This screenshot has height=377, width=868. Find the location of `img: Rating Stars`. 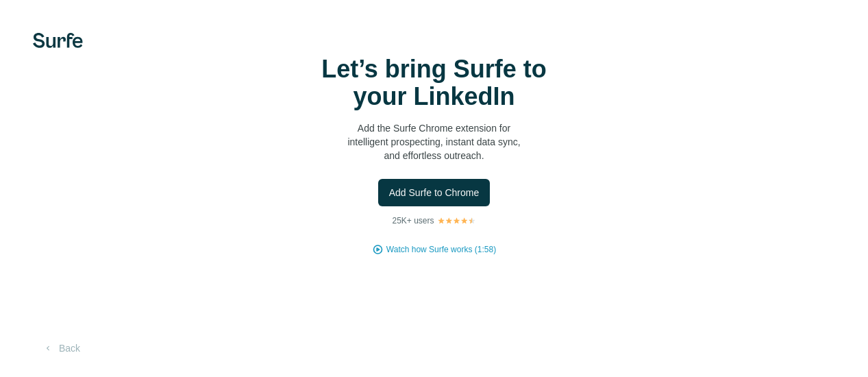

img: Rating Stars is located at coordinates (457, 221).